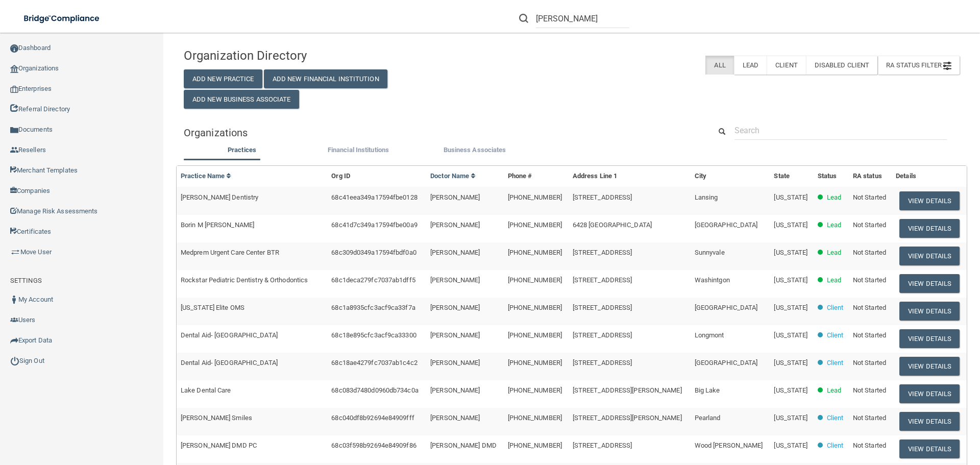 This screenshot has width=980, height=465. What do you see at coordinates (307, 56) in the screenshot?
I see `h4: Organization Directory` at bounding box center [307, 56].